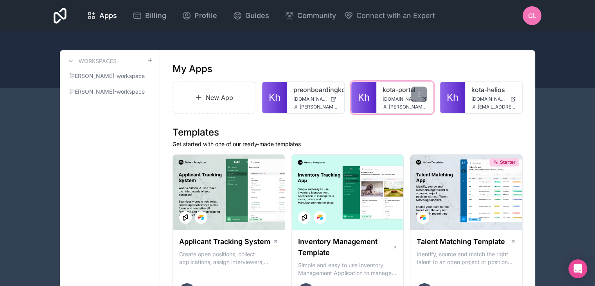  What do you see at coordinates (494, 90) in the screenshot?
I see `a: kota-helios` at bounding box center [494, 90].